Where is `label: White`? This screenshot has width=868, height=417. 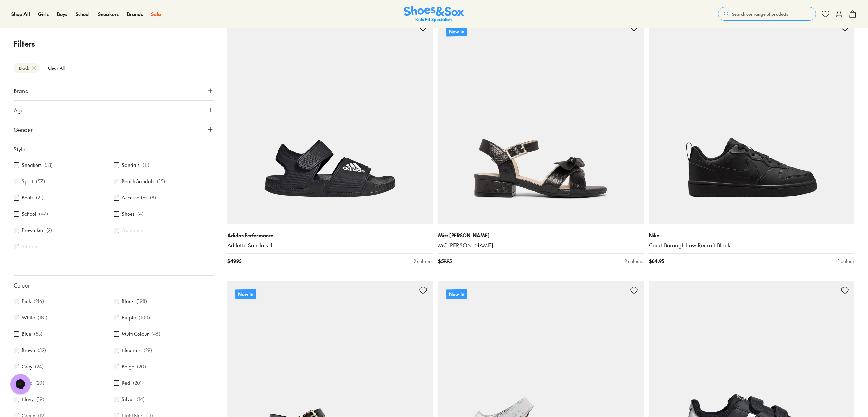 label: White is located at coordinates (28, 318).